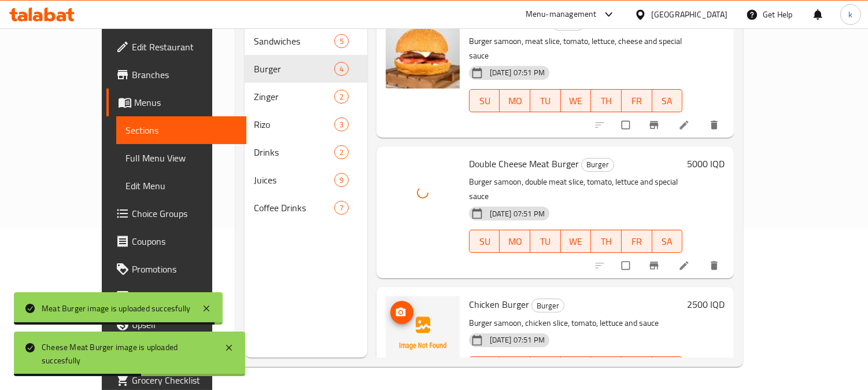 The width and height of the screenshot is (868, 390). I want to click on a: Branches, so click(176, 74).